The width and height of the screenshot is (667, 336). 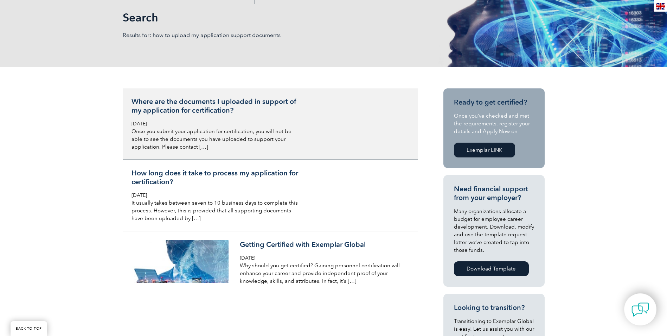 What do you see at coordinates (323, 273) in the screenshot?
I see `p: Why should you get certified? Gaining personnel certification will enhance your career and provid...` at bounding box center [323, 273].